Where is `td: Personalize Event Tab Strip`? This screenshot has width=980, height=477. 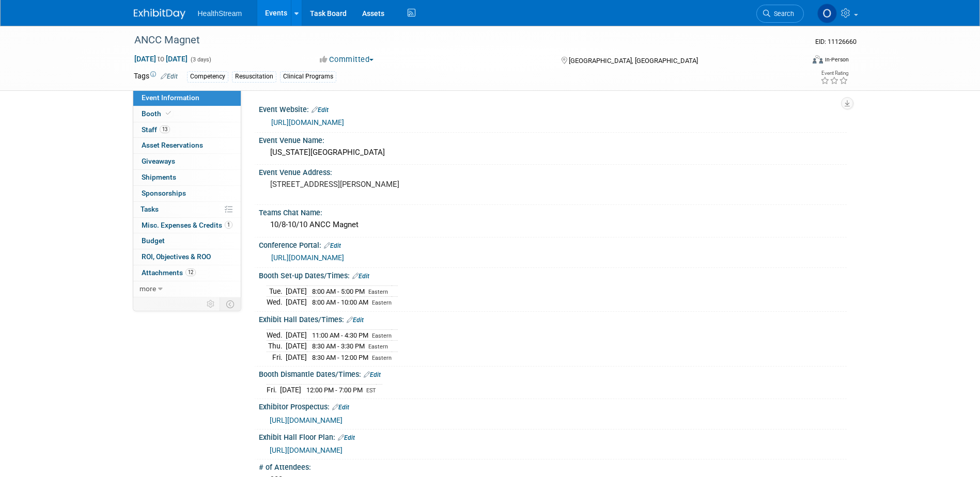 td: Personalize Event Tab Strip is located at coordinates (210, 304).